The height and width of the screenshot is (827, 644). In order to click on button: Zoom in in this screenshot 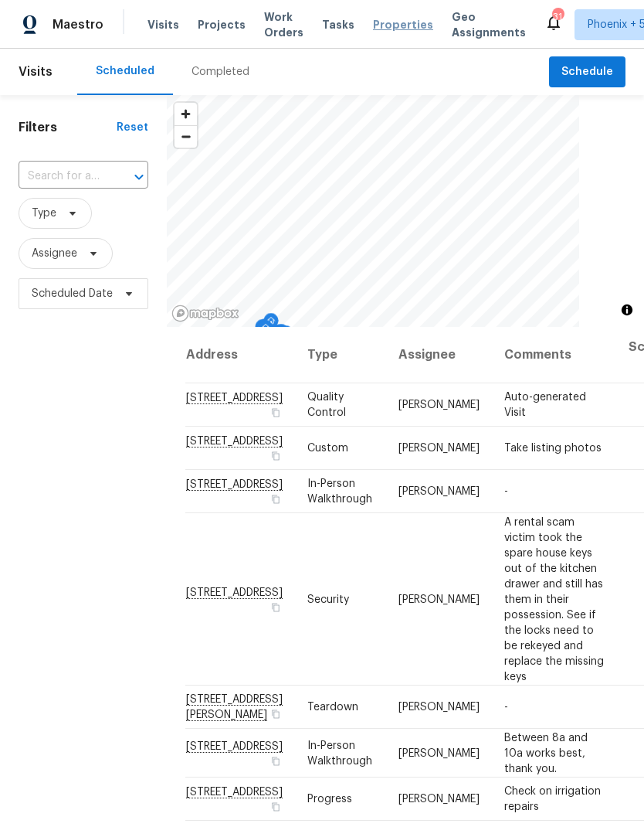, I will do `click(185, 113)`.